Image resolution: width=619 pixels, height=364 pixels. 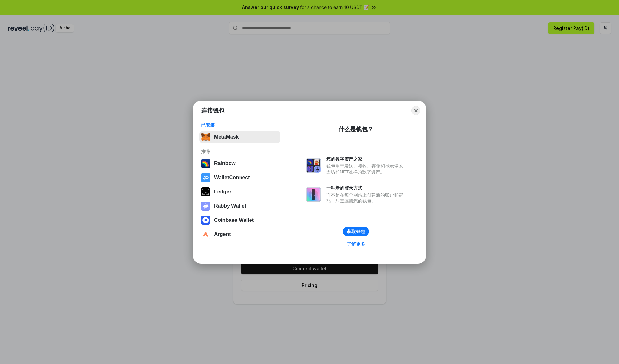 I want to click on div: 一种新的登录方式, so click(x=366, y=188).